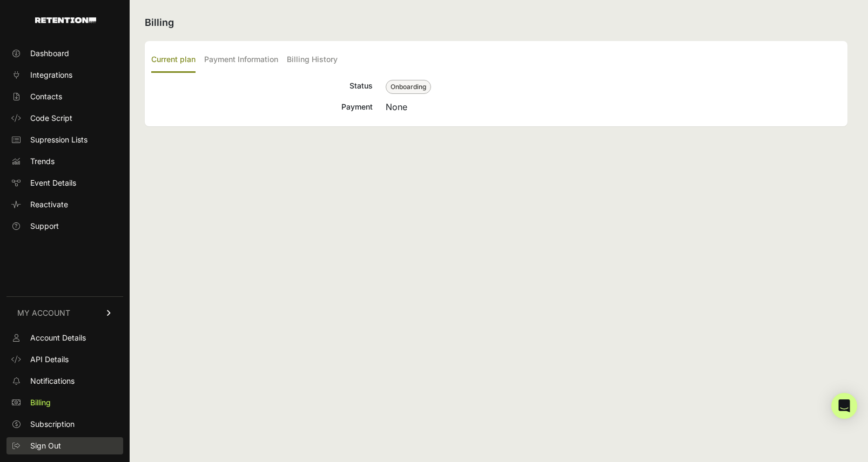  Describe the element at coordinates (262, 107) in the screenshot. I see `div: Payment` at that location.